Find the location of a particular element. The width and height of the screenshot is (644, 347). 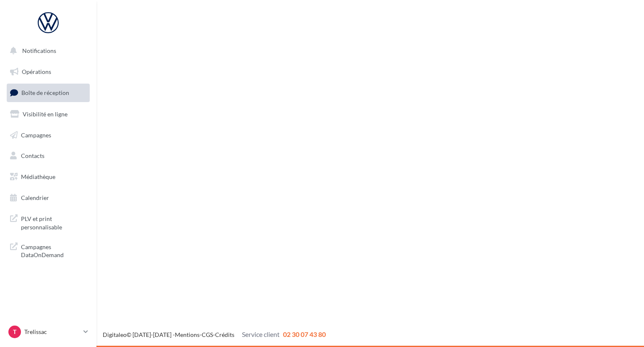

span: Campagnes is located at coordinates (36, 134).